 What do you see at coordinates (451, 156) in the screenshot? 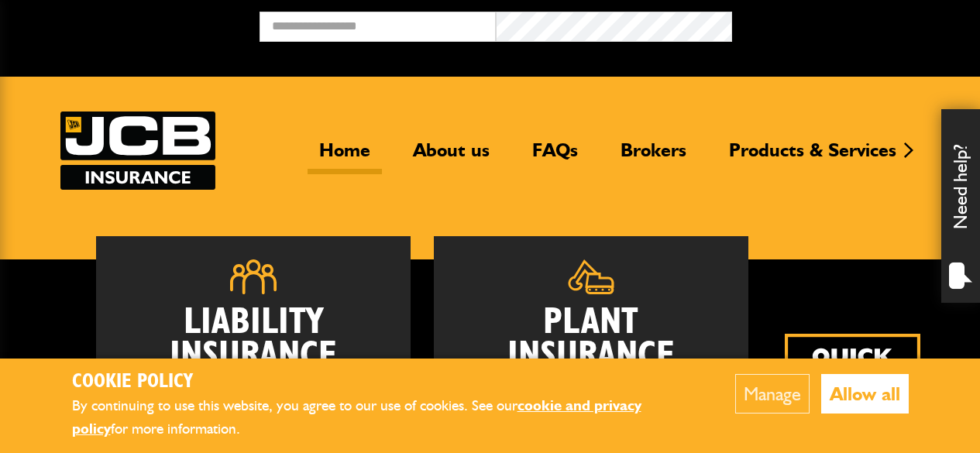
I see `a: About us` at bounding box center [451, 156].